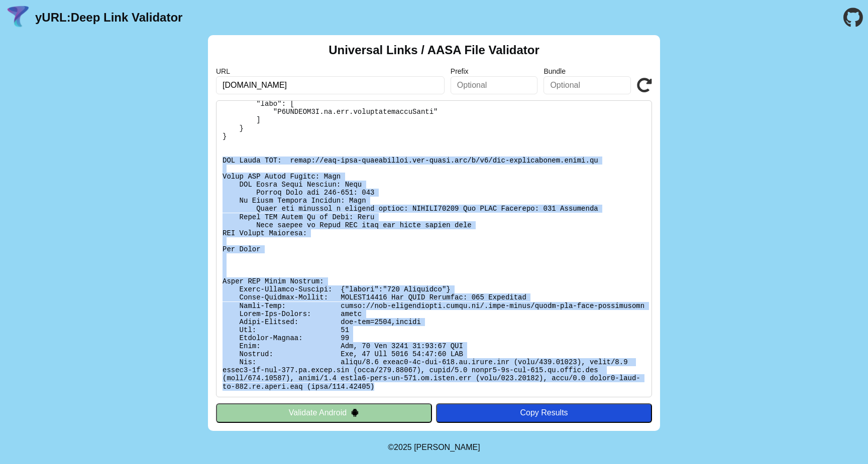 The width and height of the screenshot is (868, 464). I want to click on label: URL, so click(330, 71).